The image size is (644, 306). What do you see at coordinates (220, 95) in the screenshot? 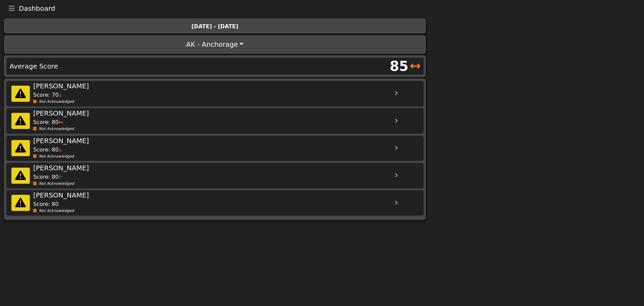
I see `div: Score: 70` at bounding box center [220, 95].